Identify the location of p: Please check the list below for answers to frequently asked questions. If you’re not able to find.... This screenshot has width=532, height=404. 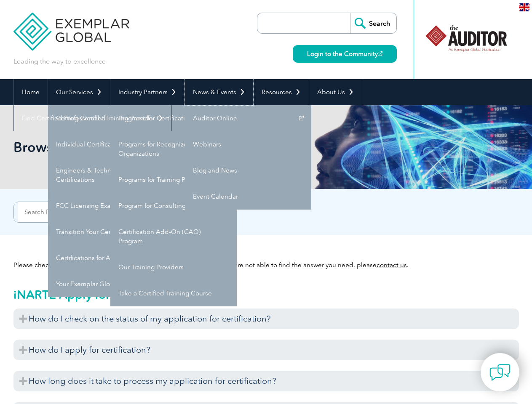
(266, 265).